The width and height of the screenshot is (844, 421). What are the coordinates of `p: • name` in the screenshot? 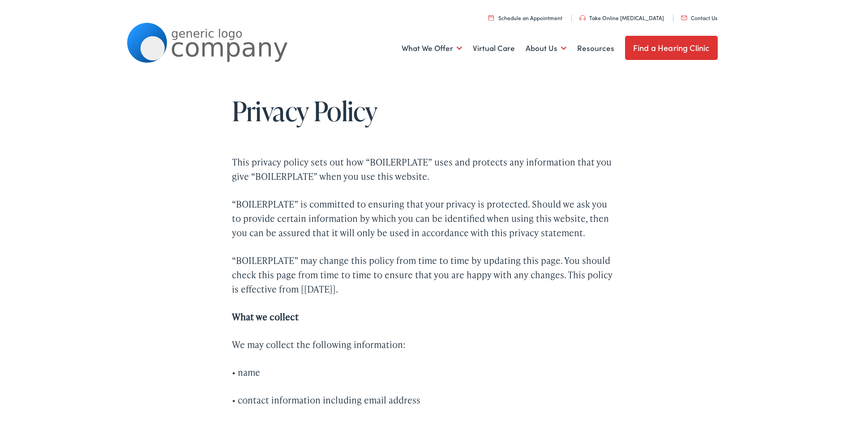 It's located at (422, 372).